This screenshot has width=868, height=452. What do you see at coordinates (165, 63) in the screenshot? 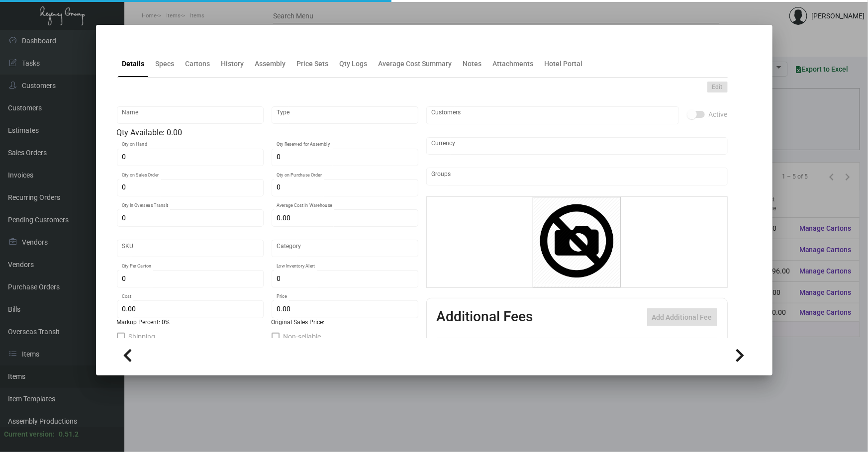
I see `div: Specs` at bounding box center [165, 63].